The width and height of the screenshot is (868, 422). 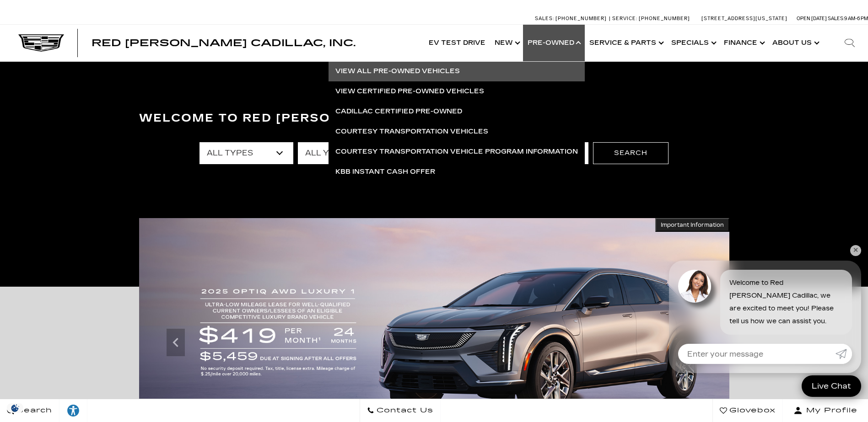 I want to click on img: Agent profile photo, so click(x=694, y=286).